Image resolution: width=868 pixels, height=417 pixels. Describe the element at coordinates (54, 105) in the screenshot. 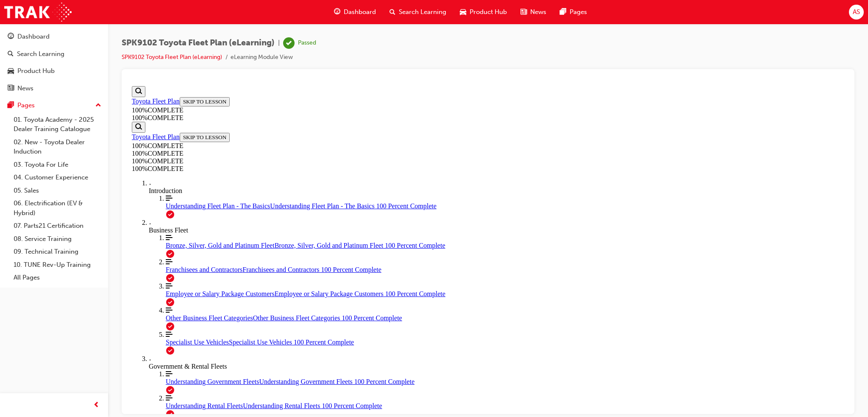

I see `button: Pages` at that location.